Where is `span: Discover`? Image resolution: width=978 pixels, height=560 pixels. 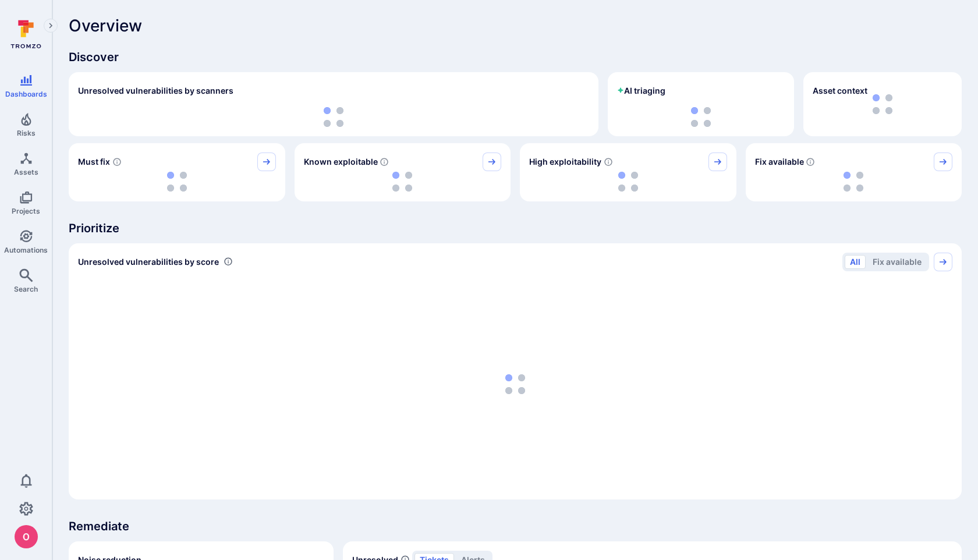 span: Discover is located at coordinates (515, 57).